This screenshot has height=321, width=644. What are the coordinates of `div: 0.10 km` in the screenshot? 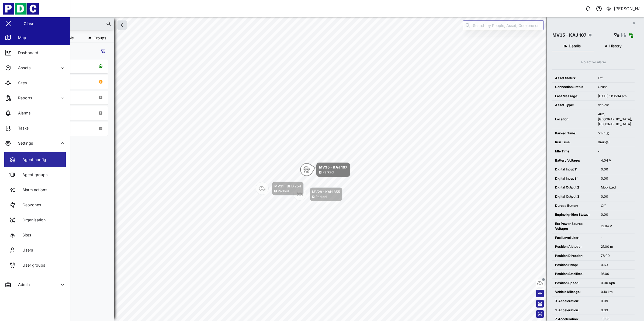 It's located at (616, 292).